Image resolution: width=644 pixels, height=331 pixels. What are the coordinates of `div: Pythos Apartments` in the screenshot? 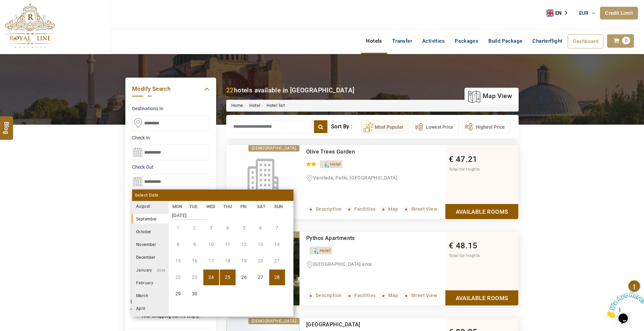 It's located at (362, 238).